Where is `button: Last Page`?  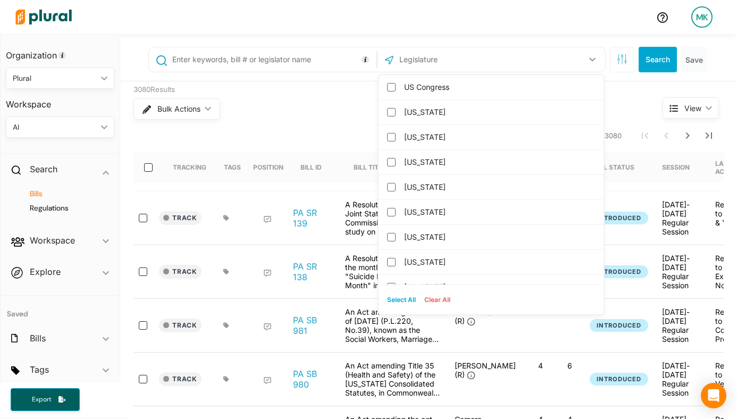 button: Last Page is located at coordinates (709, 136).